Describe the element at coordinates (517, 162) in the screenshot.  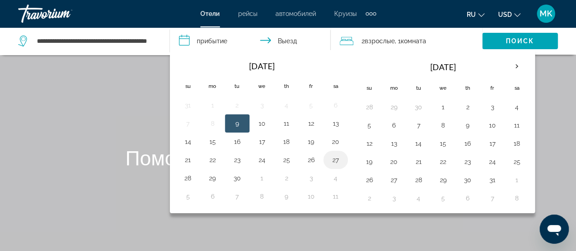
I see `button: Day 25` at that location.